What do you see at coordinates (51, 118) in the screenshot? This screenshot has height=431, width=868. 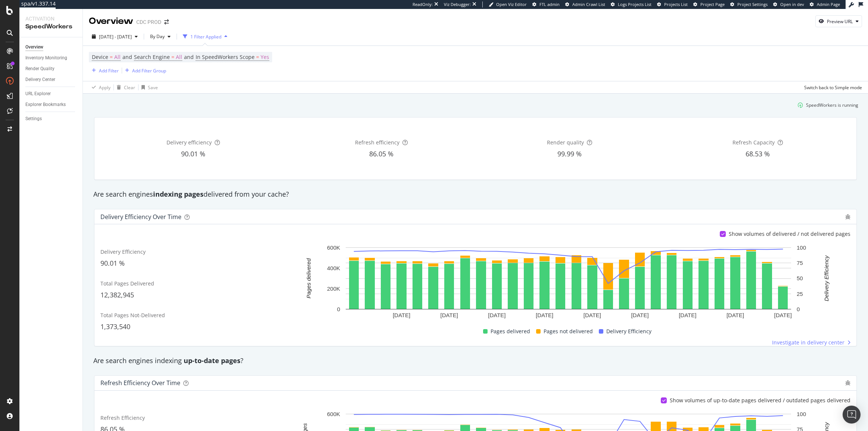 I see `a: Settings` at bounding box center [51, 118].